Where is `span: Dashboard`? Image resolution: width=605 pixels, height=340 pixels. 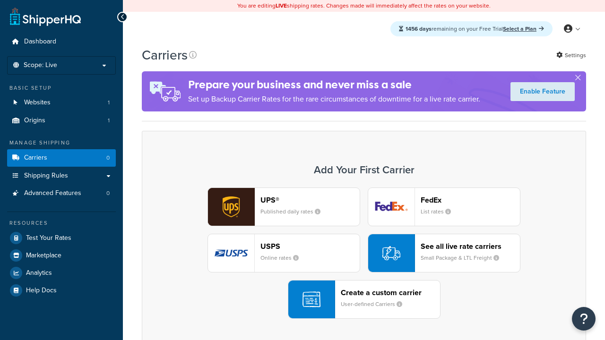
span: Dashboard is located at coordinates (40, 42).